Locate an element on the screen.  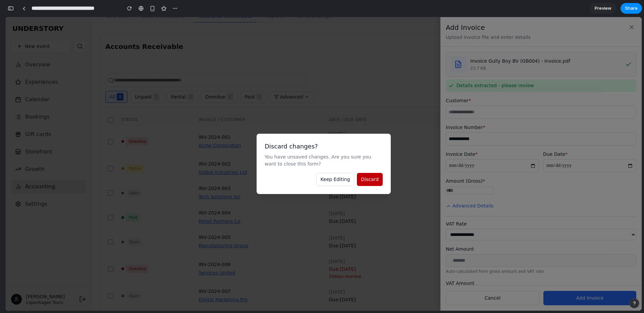
a: Preview is located at coordinates (603, 9).